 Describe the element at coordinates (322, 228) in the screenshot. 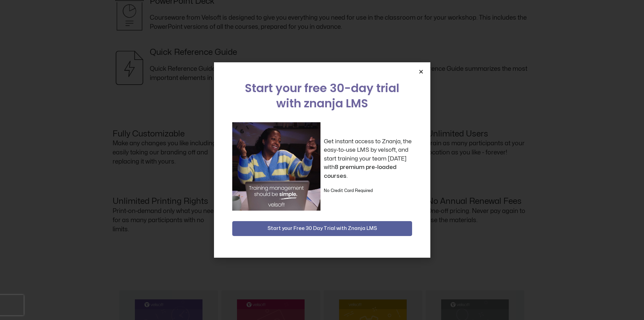

I see `span: Start your Free 30 Day Trial with Znanja LMS` at that location.